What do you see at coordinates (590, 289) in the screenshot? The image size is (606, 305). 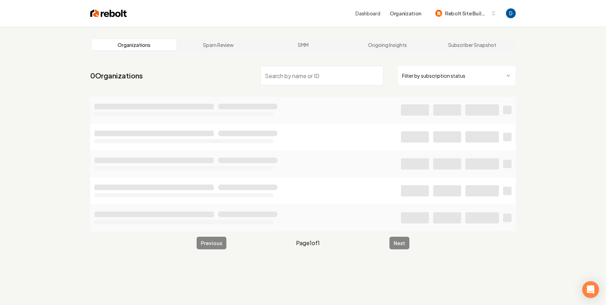 I see `div: Open Intercom Messenger` at bounding box center [590, 289].